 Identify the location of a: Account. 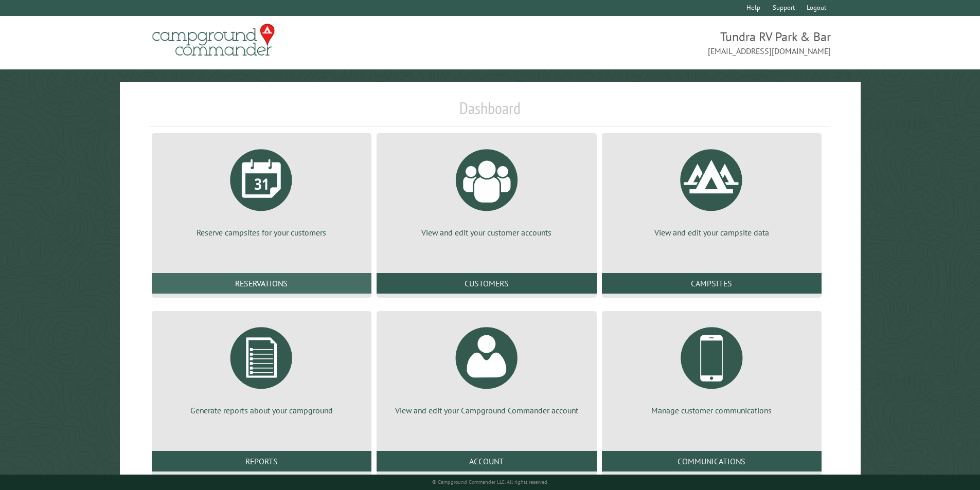
(486, 461).